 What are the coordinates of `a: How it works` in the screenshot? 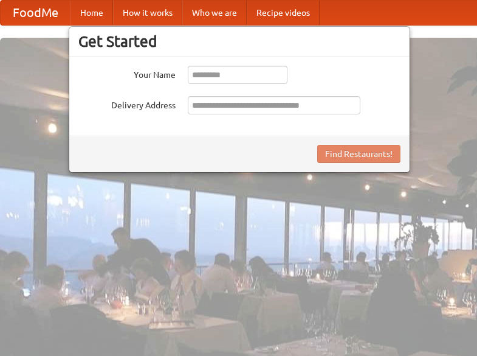 It's located at (148, 13).